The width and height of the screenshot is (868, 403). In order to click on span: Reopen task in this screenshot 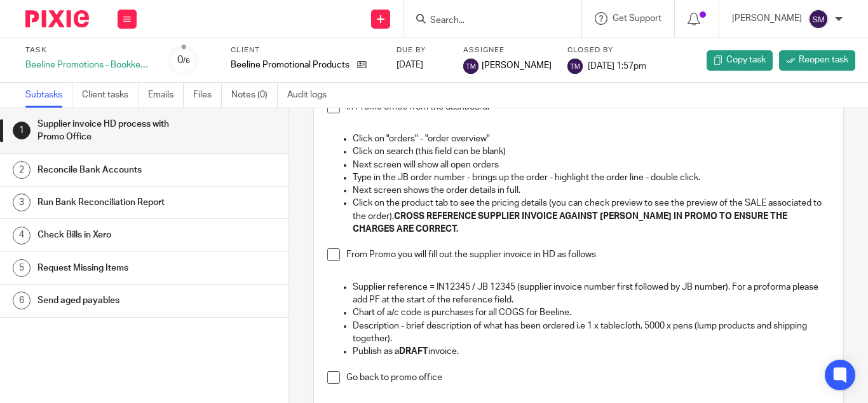, I will do `click(824, 60)`.